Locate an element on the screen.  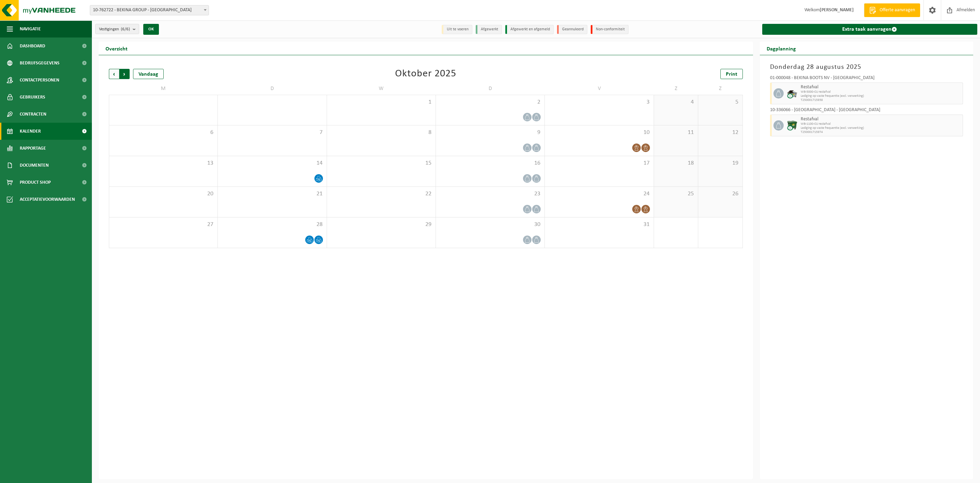
span: 28 is located at coordinates (272, 224).